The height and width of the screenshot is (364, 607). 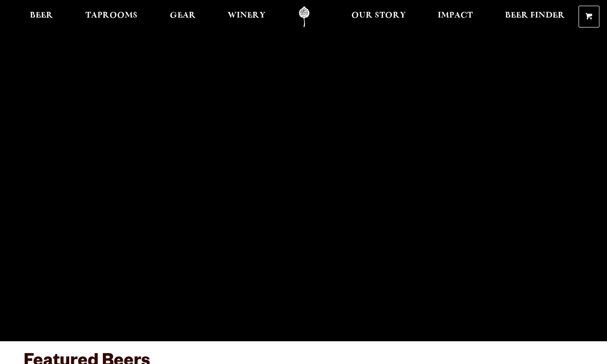 What do you see at coordinates (379, 16) in the screenshot?
I see `a: Our Story` at bounding box center [379, 16].